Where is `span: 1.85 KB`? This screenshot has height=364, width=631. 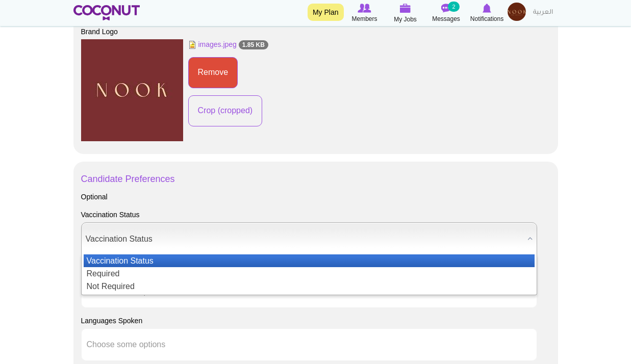
span: 1.85 KB is located at coordinates (253, 45).